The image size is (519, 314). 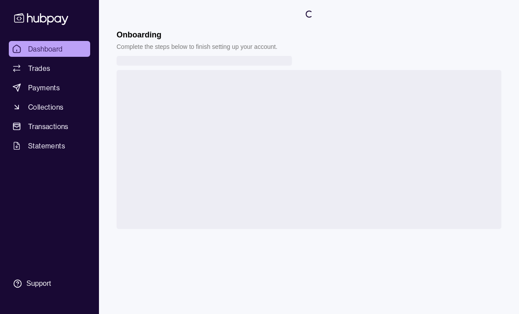 I want to click on span: Payments, so click(x=44, y=88).